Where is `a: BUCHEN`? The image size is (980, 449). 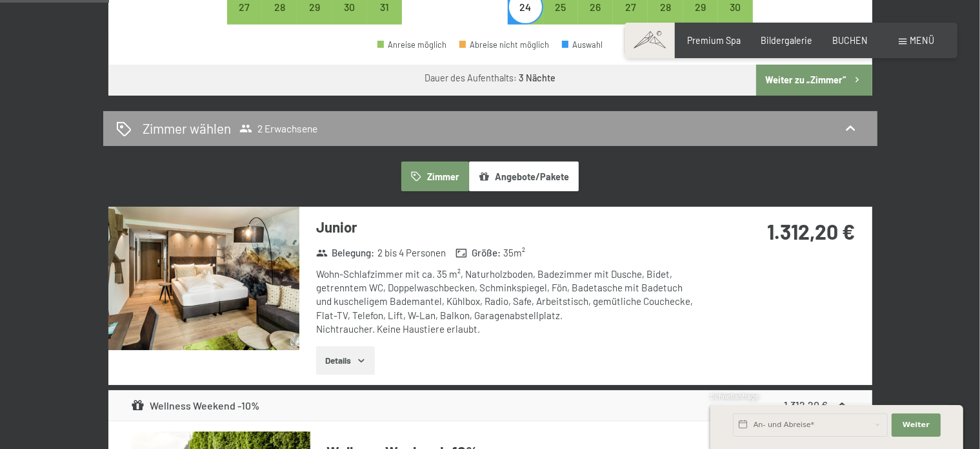 a: BUCHEN is located at coordinates (850, 40).